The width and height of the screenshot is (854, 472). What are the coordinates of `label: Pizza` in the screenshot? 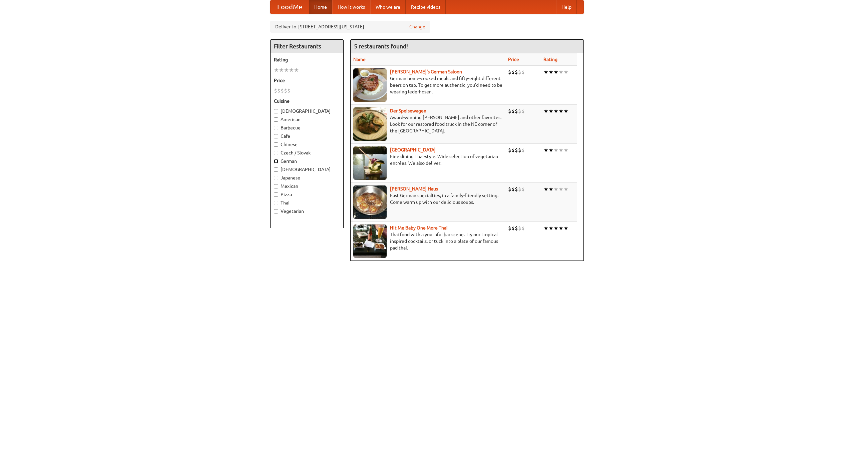 It's located at (307, 195).